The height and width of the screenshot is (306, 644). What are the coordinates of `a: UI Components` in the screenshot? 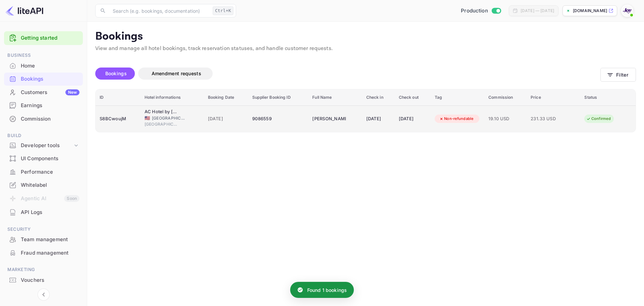 It's located at (43, 158).